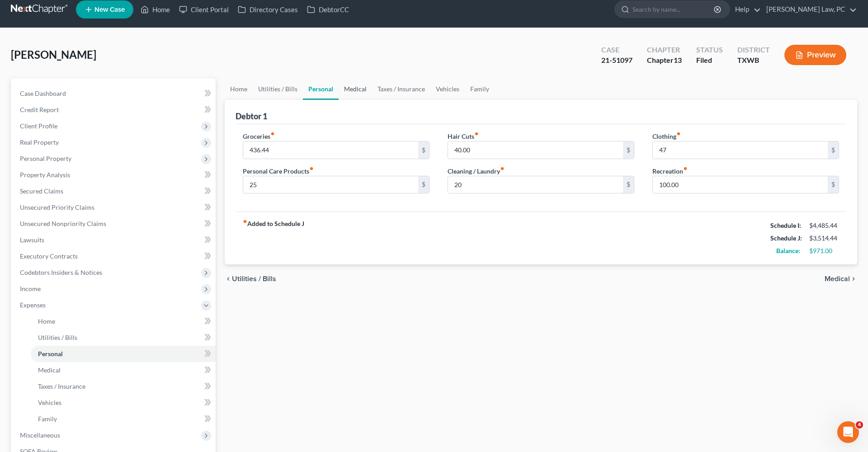 This screenshot has height=452, width=868. I want to click on label: Cleaning / Laundry, so click(476, 171).